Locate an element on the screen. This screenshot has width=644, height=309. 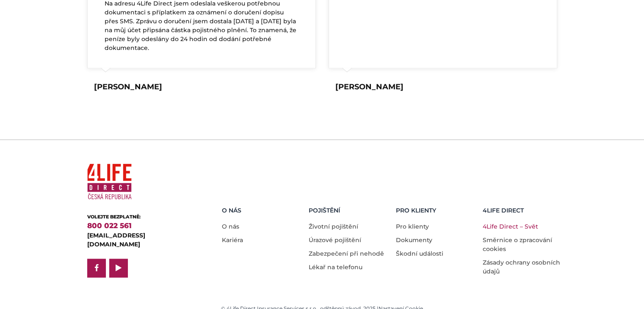
img: 4Life Direct Česká republika logo is located at coordinates (109, 181).